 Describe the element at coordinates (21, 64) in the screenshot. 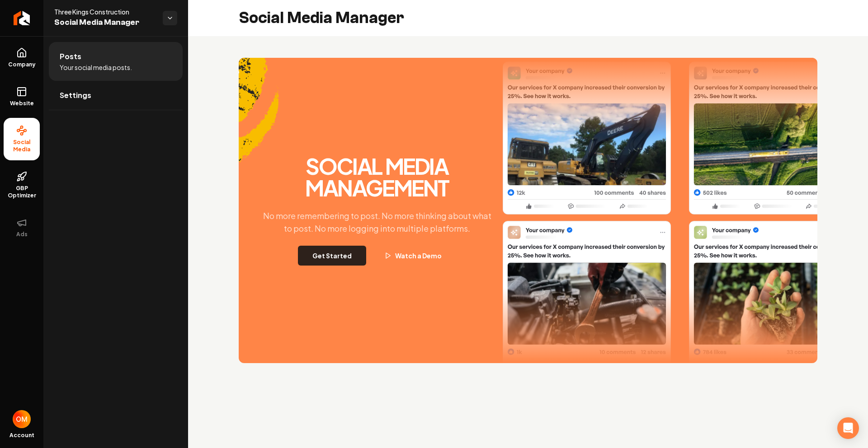

I see `span: Company` at that location.